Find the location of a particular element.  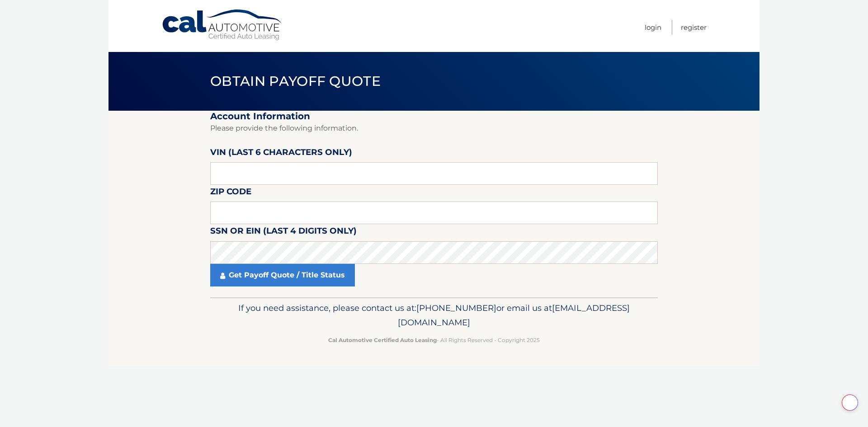

strong: Cal Automotive Certified Auto Leasing is located at coordinates (382, 340).